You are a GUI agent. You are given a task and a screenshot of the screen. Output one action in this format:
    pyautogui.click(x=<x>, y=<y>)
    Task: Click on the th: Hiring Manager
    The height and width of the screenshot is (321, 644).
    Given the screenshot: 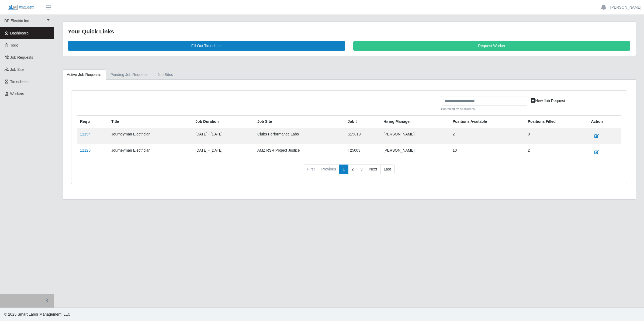 What is the action you would take?
    pyautogui.click(x=415, y=122)
    